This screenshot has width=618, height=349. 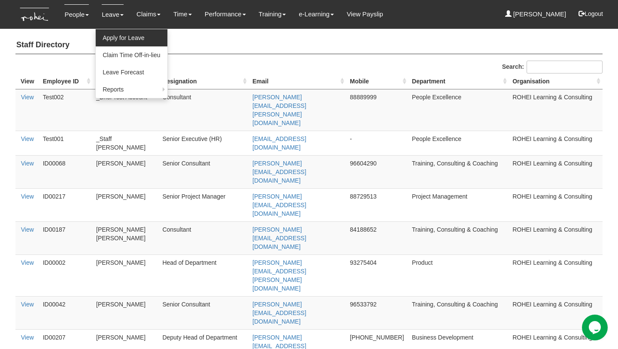 I want to click on a: Claims, so click(x=149, y=14).